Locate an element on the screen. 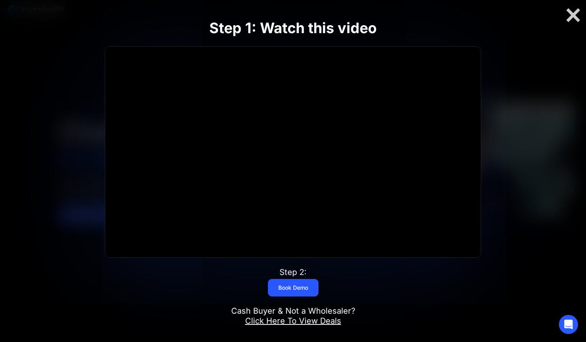 This screenshot has height=342, width=586. div: Open Intercom Messenger is located at coordinates (569, 324).